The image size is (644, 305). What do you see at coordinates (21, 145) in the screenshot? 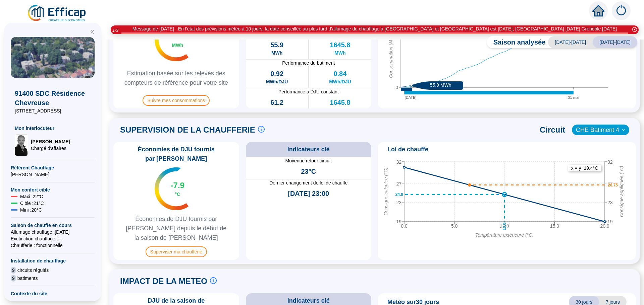
I see `img: Chargé d'affaires` at bounding box center [21, 145].